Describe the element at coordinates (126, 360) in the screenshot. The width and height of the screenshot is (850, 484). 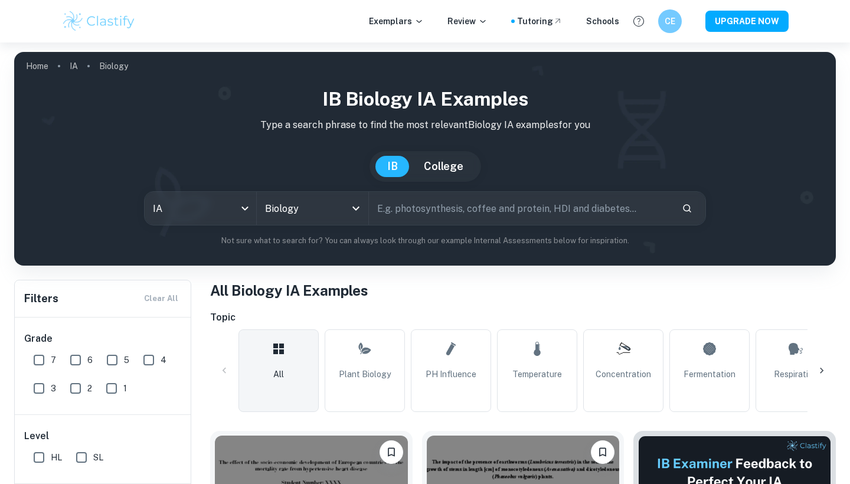
I see `span: 5` at that location.